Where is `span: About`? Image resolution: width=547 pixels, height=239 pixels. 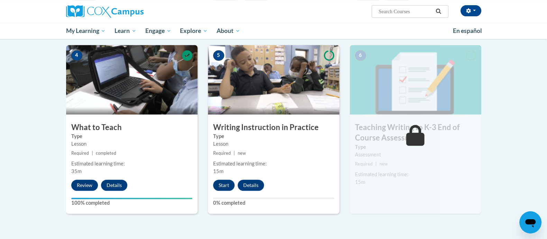 span: About is located at coordinates (229, 31).